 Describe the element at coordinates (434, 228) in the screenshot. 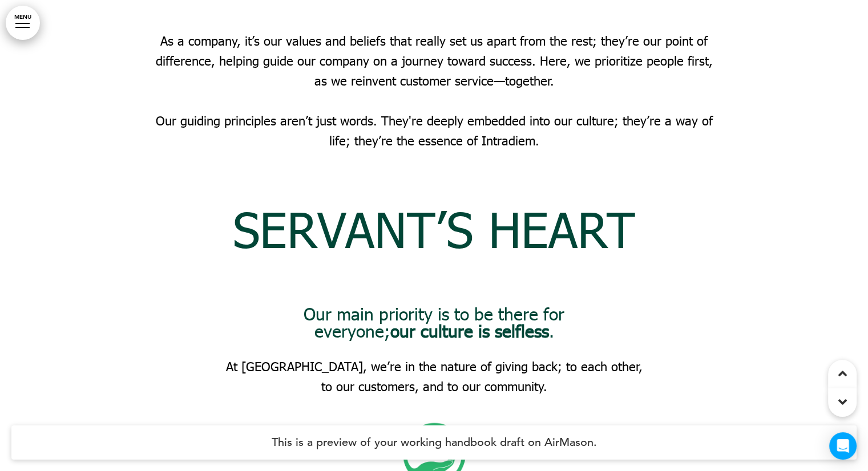

I see `span: SERVANT’S HEART` at that location.